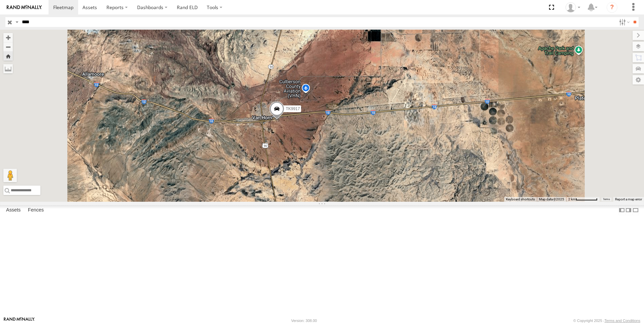  I want to click on label: Search Filter Options, so click(624, 22).